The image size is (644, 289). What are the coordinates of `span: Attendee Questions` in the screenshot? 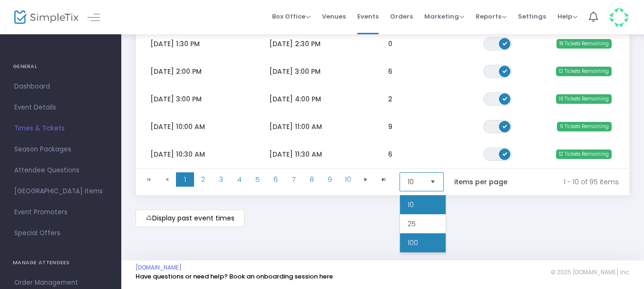 It's located at (61, 171).